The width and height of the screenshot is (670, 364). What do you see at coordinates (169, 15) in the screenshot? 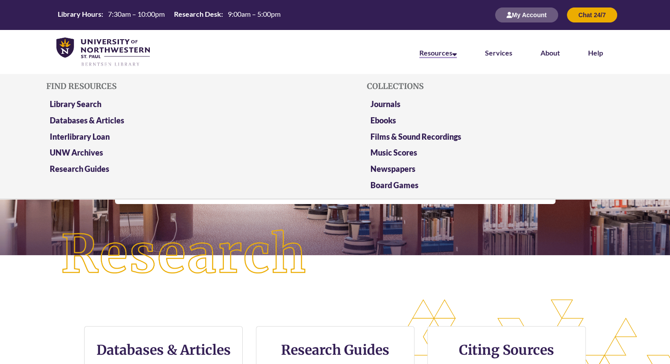
I see `a: Hours Today` at bounding box center [169, 15].